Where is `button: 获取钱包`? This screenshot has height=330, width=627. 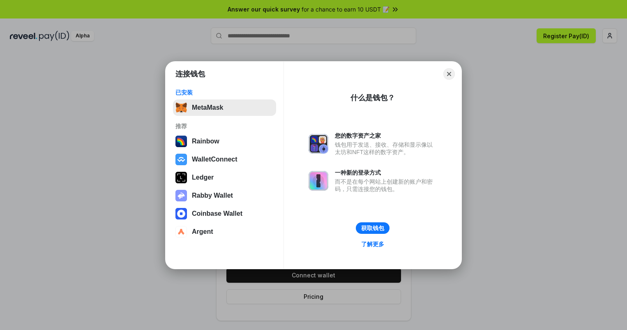 button: 获取钱包 is located at coordinates (373, 228).